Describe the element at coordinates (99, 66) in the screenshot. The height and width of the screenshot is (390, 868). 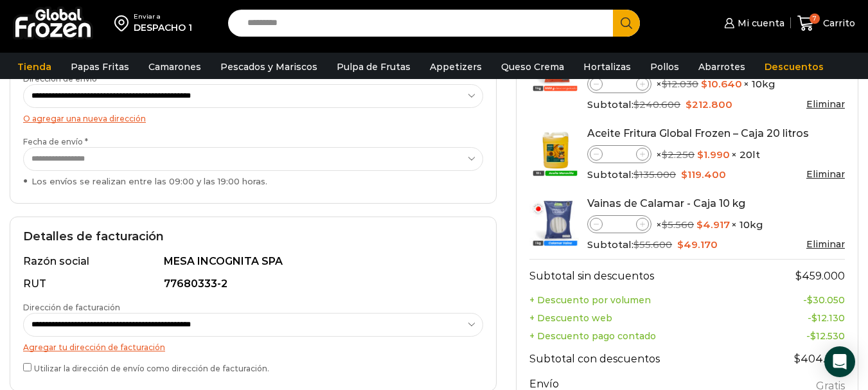
I see `a: Papas Fritas` at that location.